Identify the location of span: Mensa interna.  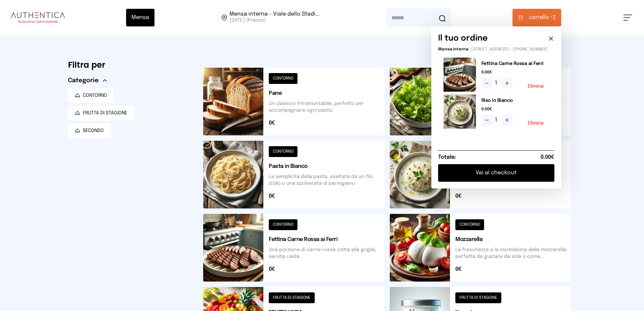
(453, 49).